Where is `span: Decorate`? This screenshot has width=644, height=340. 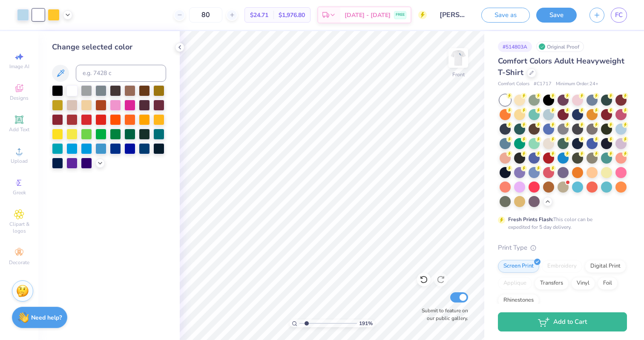
span: Decorate is located at coordinates (19, 263).